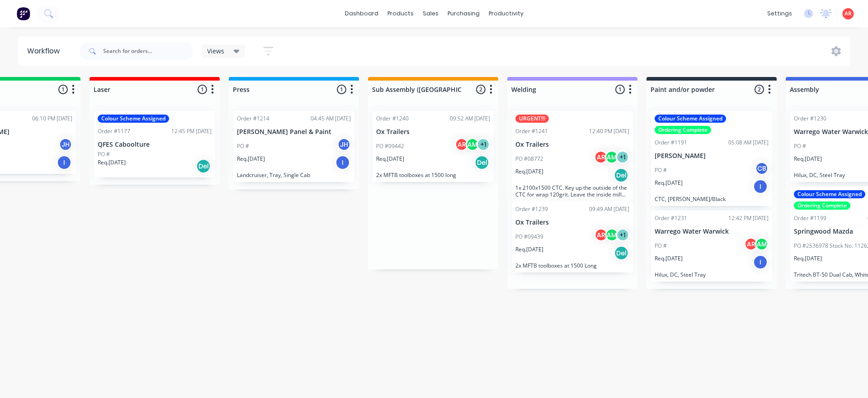 The height and width of the screenshot is (398, 868). Describe the element at coordinates (530, 159) in the screenshot. I see `p: PO #08772` at that location.